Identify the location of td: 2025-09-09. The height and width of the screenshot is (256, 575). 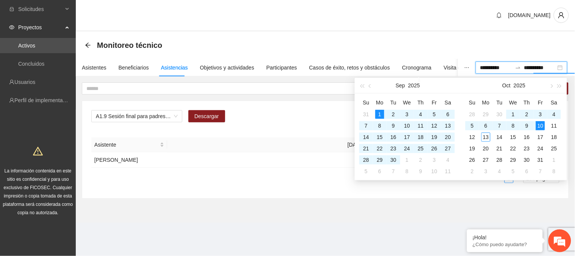
(394, 126).